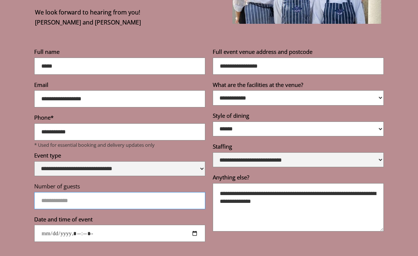 This screenshot has height=256, width=418. I want to click on label: Style of dining, so click(298, 117).